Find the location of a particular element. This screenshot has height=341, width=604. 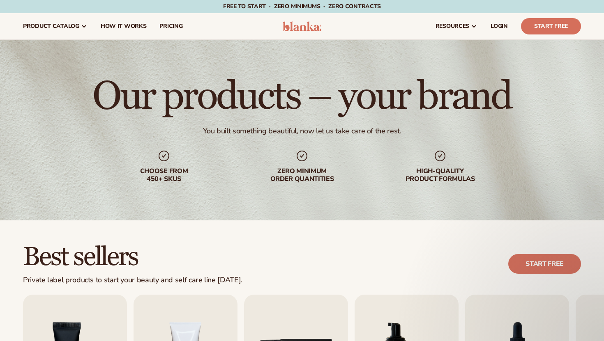

a: Start Free is located at coordinates (551, 26).